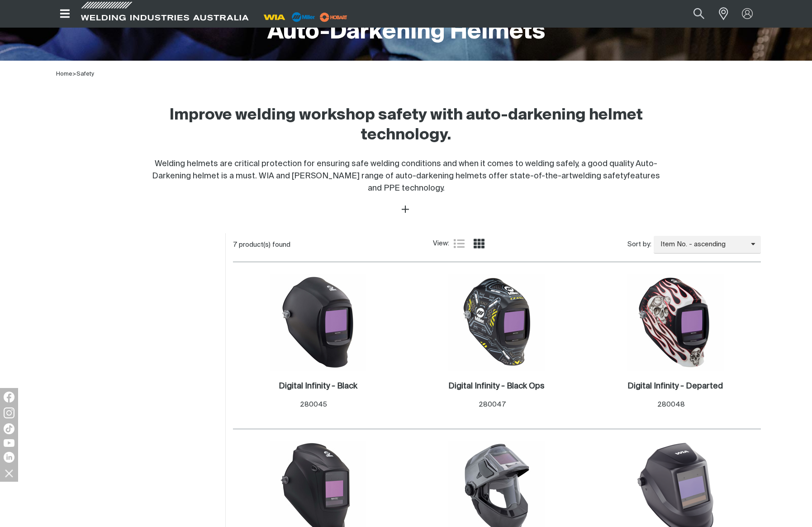  What do you see at coordinates (9, 412) in the screenshot?
I see `img: Instagram` at bounding box center [9, 412].